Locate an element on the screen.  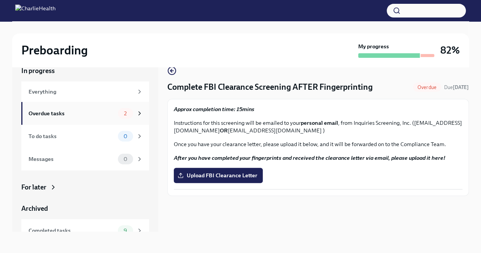
h4: Complete FBI Clearance Screening AFTER Fingerprinting is located at coordinates (270, 87).